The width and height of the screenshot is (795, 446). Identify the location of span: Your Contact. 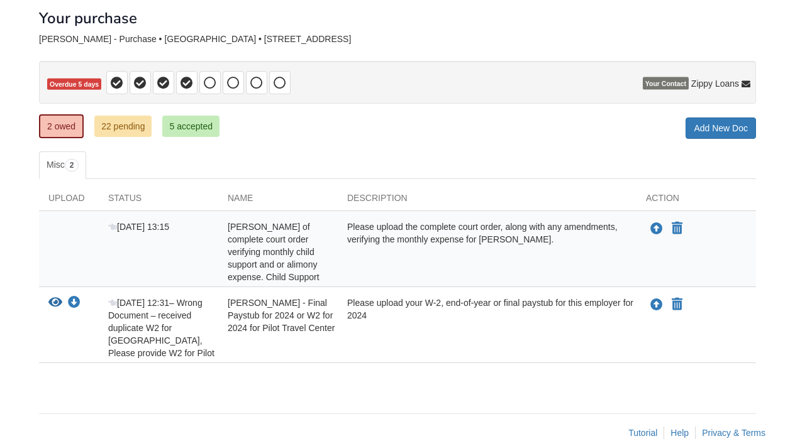
(665, 84).